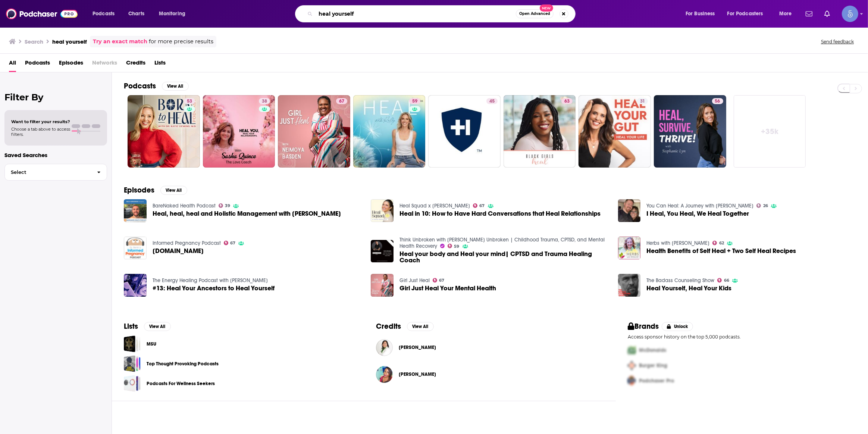 The image size is (868, 434). I want to click on span: 38, so click(264, 101).